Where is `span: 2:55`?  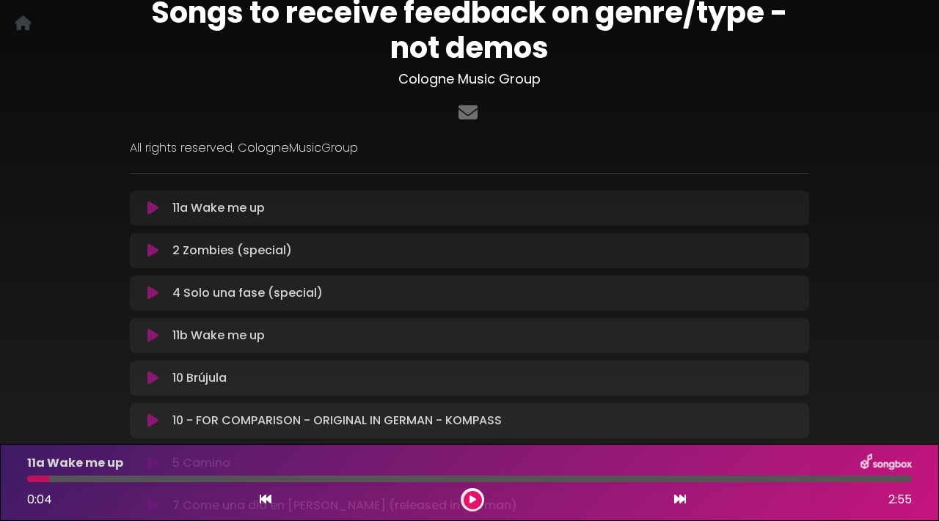
span: 2:55 is located at coordinates (900, 500).